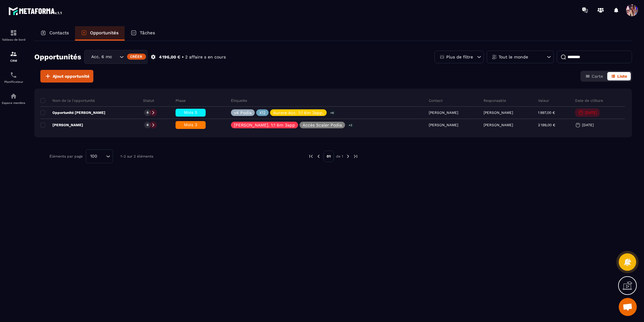 The height and width of the screenshot is (322, 644). Describe the element at coordinates (589, 100) in the screenshot. I see `p: Date de clôture` at that location.